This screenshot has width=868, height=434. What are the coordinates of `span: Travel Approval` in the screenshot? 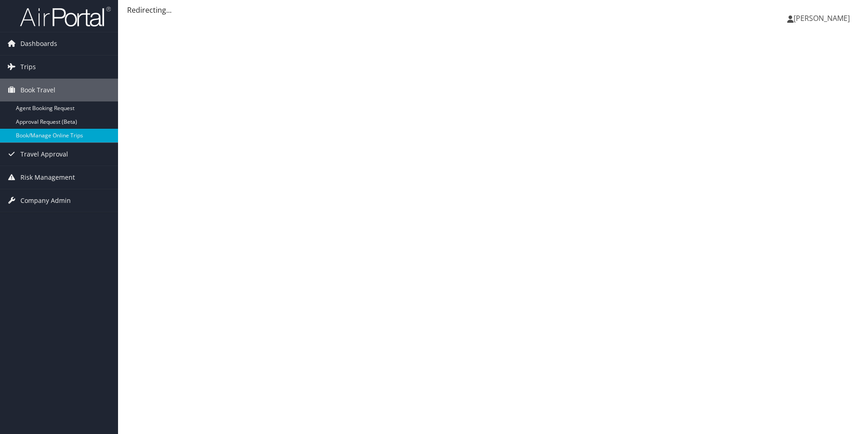 It's located at (44, 154).